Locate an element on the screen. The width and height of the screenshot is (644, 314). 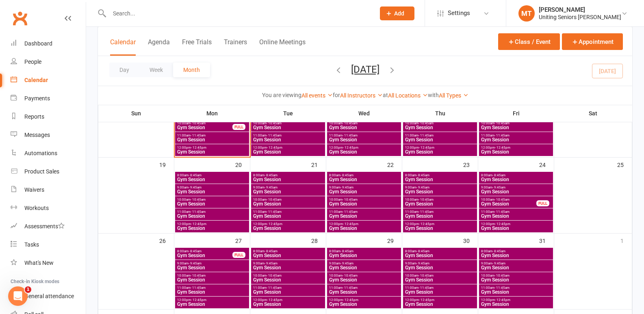
a: Automations is located at coordinates (48, 153).